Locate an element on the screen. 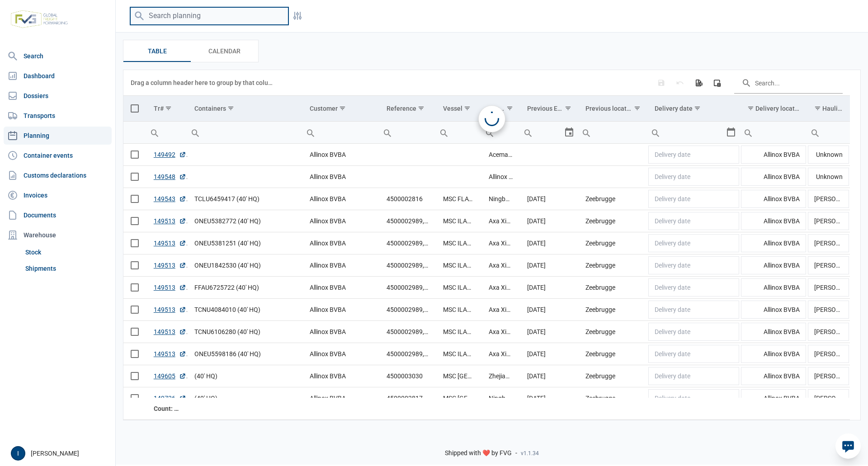  a: 149492 is located at coordinates (170, 154).